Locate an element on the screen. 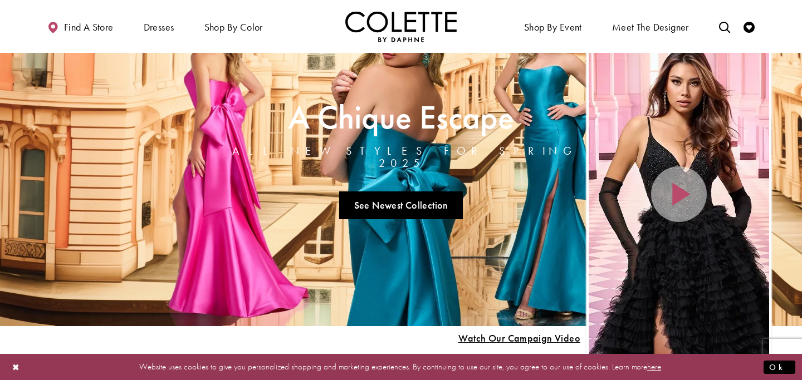  img: Colette by Daphne is located at coordinates (401, 26).